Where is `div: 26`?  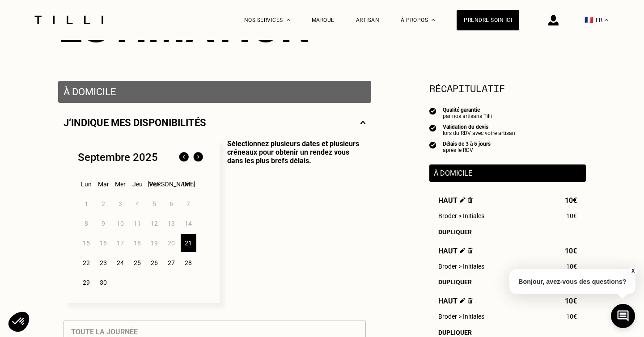 div: 26 is located at coordinates (154, 263).